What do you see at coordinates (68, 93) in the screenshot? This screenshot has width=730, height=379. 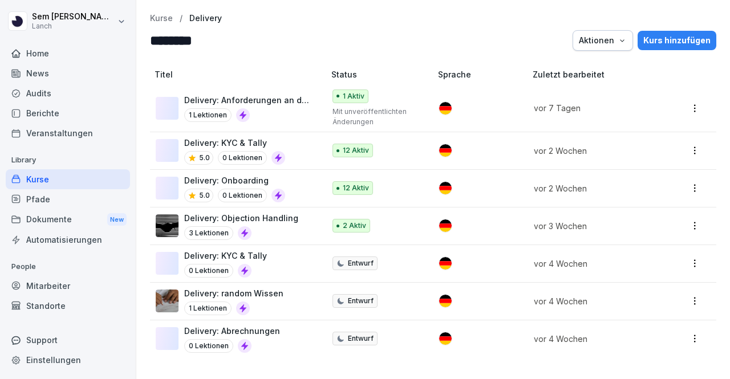 I see `div: Audits` at bounding box center [68, 93].